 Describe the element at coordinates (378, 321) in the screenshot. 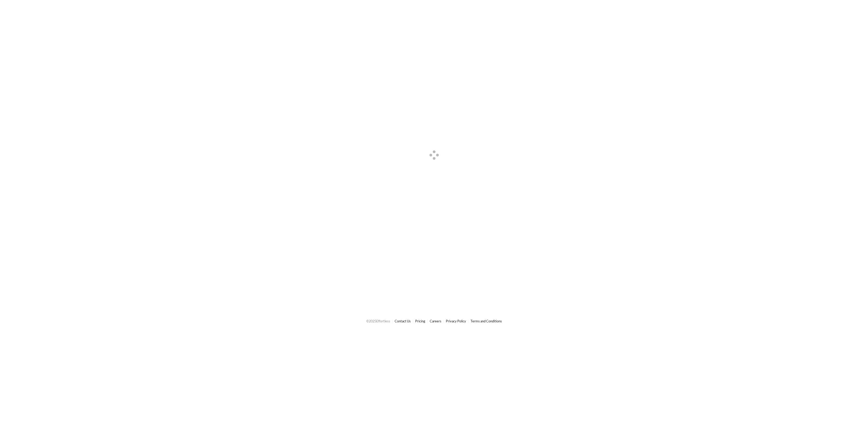

I see `span: © 2025 Effortless` at that location.